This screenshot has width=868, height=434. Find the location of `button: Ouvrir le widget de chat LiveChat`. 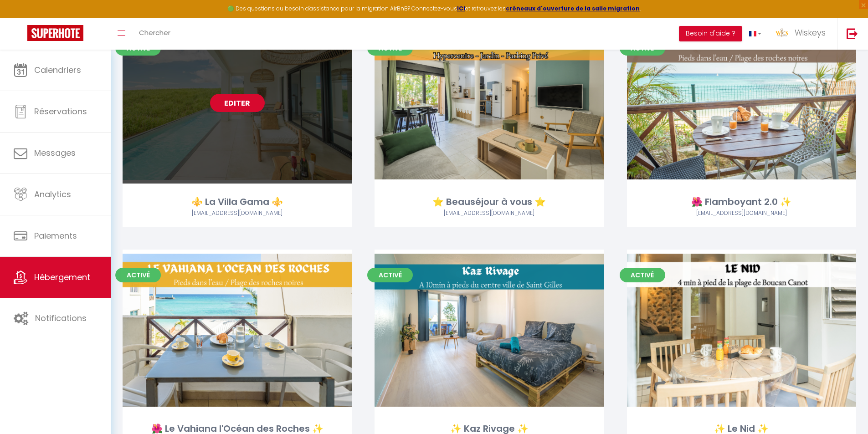

button: Ouvrir le widget de chat LiveChat is located at coordinates (21, 17).